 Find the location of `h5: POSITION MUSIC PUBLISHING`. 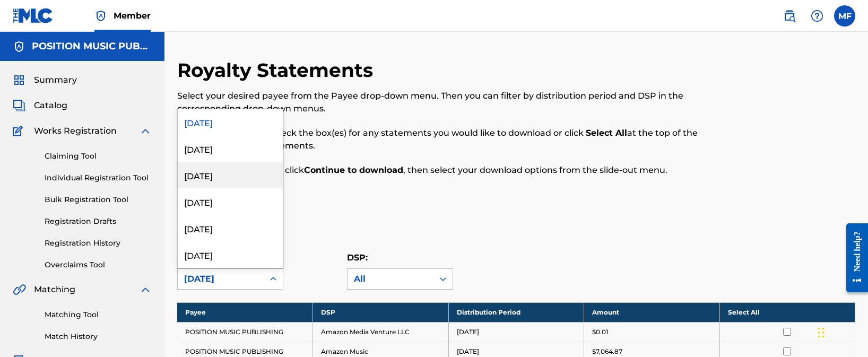

h5: POSITION MUSIC PUBLISHING is located at coordinates (92, 46).